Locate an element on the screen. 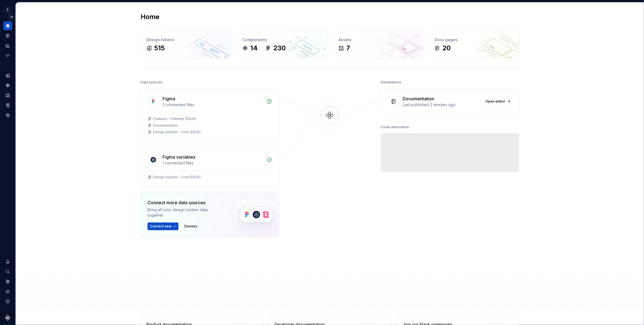  div: Bring all your design system data together. is located at coordinates (185, 213).